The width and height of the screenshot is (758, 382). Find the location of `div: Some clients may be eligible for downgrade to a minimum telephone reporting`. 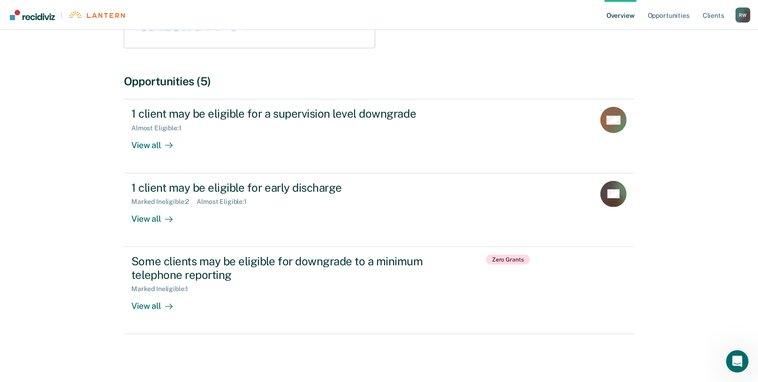

div: Some clients may be eligible for downgrade to a minimum telephone reporting is located at coordinates (296, 268).